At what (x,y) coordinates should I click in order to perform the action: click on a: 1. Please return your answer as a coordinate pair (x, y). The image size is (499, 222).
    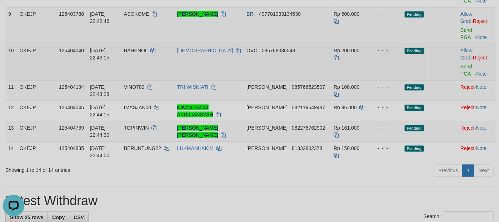
    Looking at the image, I should click on (469, 170).